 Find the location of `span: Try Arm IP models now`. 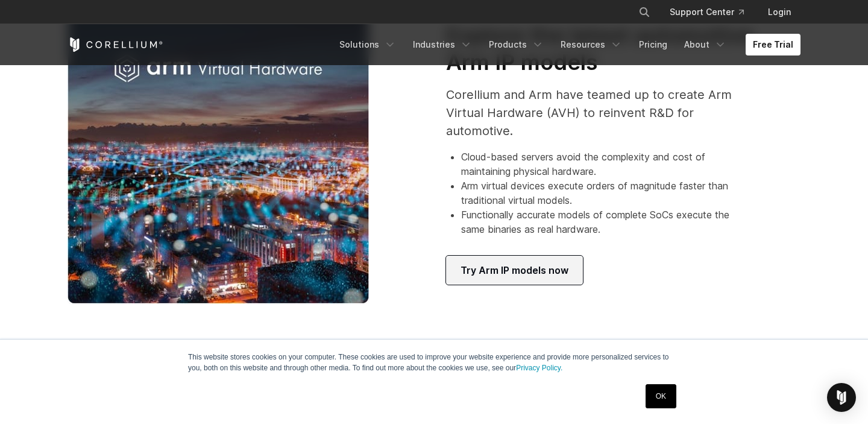

span: Try Arm IP models now is located at coordinates (515, 271).